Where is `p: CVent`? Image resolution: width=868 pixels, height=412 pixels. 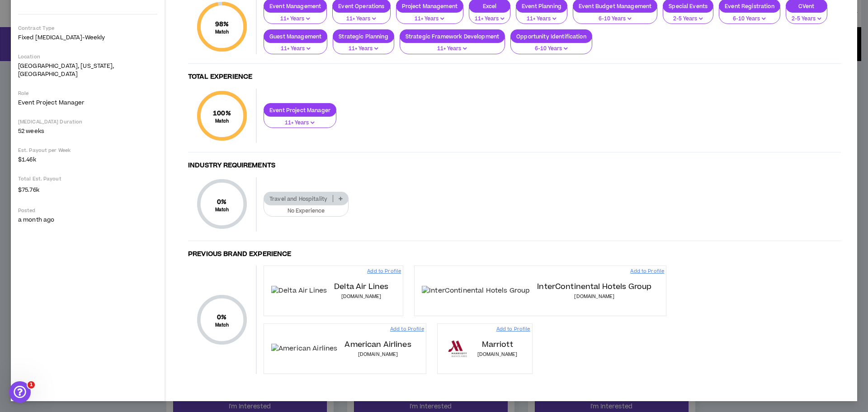 p: CVent is located at coordinates (807, 5).